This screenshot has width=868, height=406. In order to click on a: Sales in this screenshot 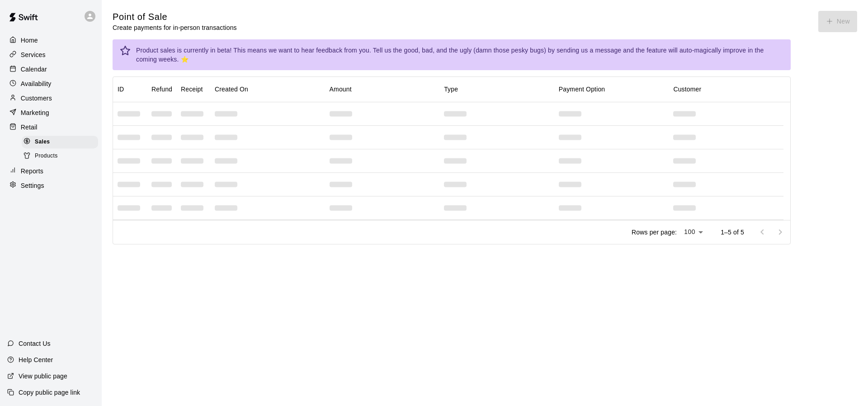, I will do `click(61, 142)`.